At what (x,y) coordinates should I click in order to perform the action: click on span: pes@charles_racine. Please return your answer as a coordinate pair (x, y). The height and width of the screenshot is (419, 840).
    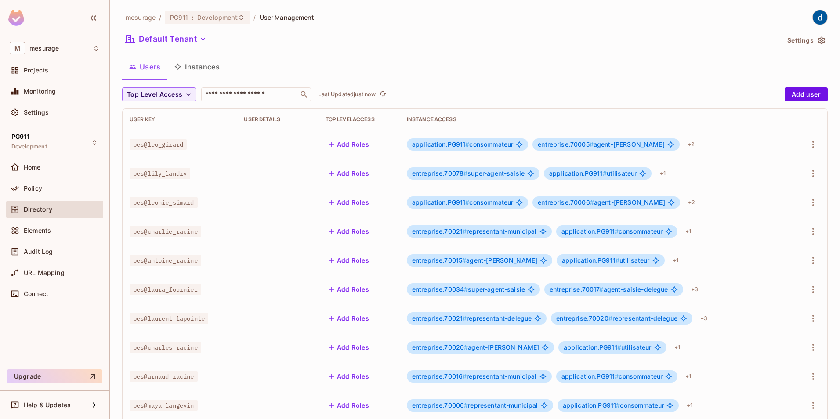
    Looking at the image, I should click on (165, 348).